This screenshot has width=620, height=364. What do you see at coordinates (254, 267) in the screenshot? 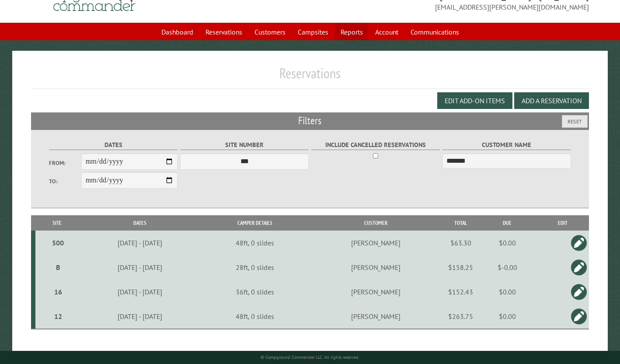
I see `td: 28ft, 0 slides` at bounding box center [254, 267].